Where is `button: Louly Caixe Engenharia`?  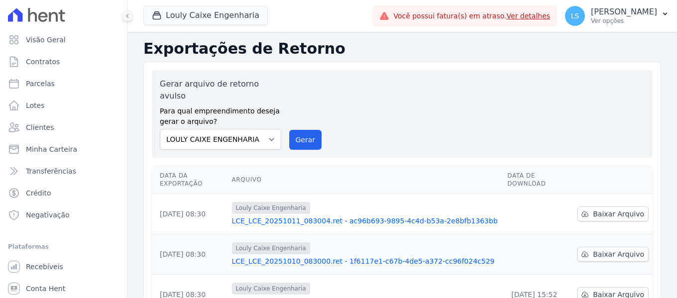
button: Louly Caixe Engenharia is located at coordinates (205, 15).